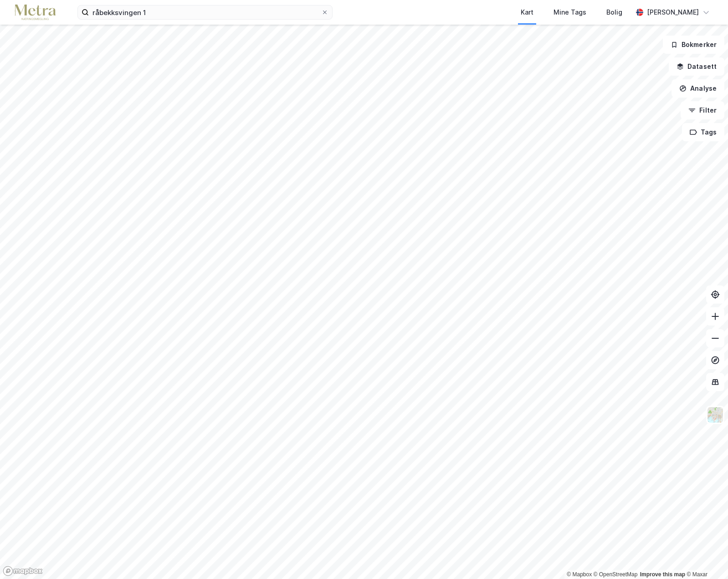 This screenshot has width=728, height=579. Describe the element at coordinates (698, 89) in the screenshot. I see `button: Analyse` at that location.